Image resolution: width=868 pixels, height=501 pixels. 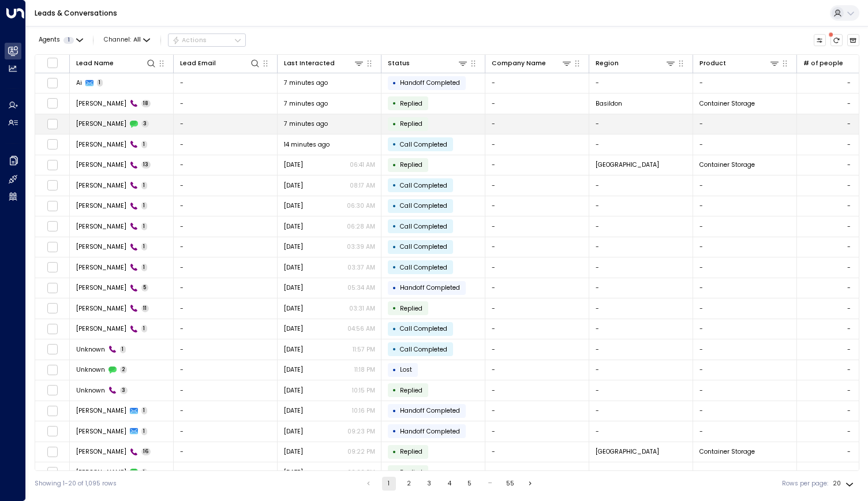 What do you see at coordinates (430, 287) in the screenshot?
I see `span: Handoff Completed` at bounding box center [430, 287].